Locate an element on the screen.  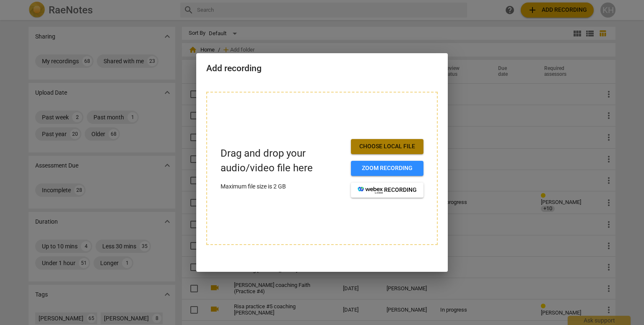
h2: Add recording is located at coordinates (322, 68).